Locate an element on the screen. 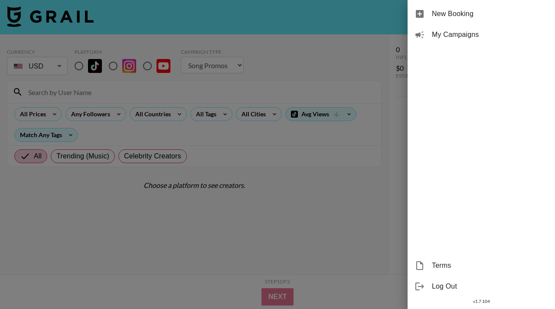 The height and width of the screenshot is (309, 555). div: New Booking is located at coordinates (481, 14).